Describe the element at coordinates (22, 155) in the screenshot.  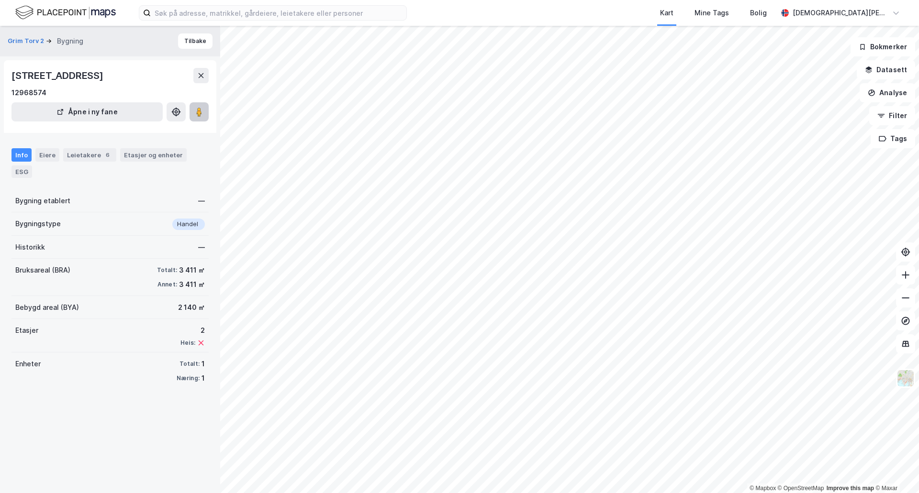
I see `div: Info` at that location.